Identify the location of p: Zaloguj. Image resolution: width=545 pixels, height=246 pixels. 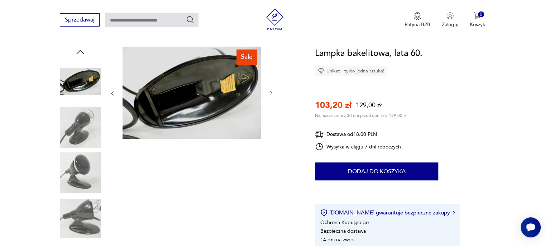
(450, 24).